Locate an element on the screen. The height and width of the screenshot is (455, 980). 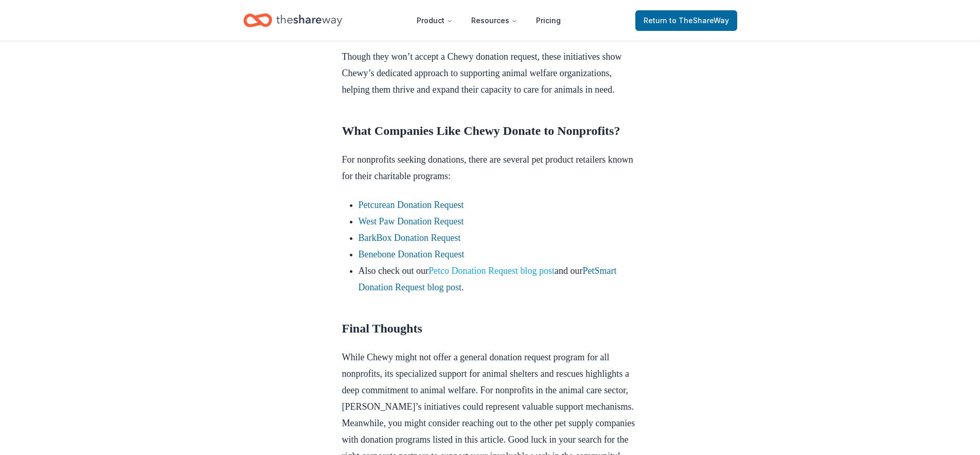
p: Though they won’t accept a Chewy donation request, these initiatives show Chewy’s dedicated appro... is located at coordinates (490, 73).